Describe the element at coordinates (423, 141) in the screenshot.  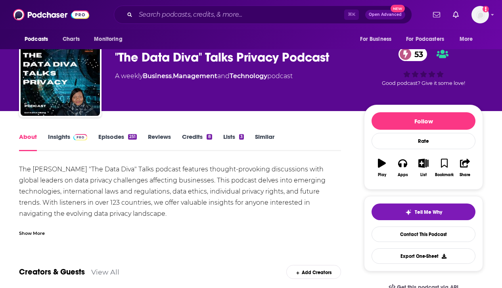
I see `div: Rate` at that location.